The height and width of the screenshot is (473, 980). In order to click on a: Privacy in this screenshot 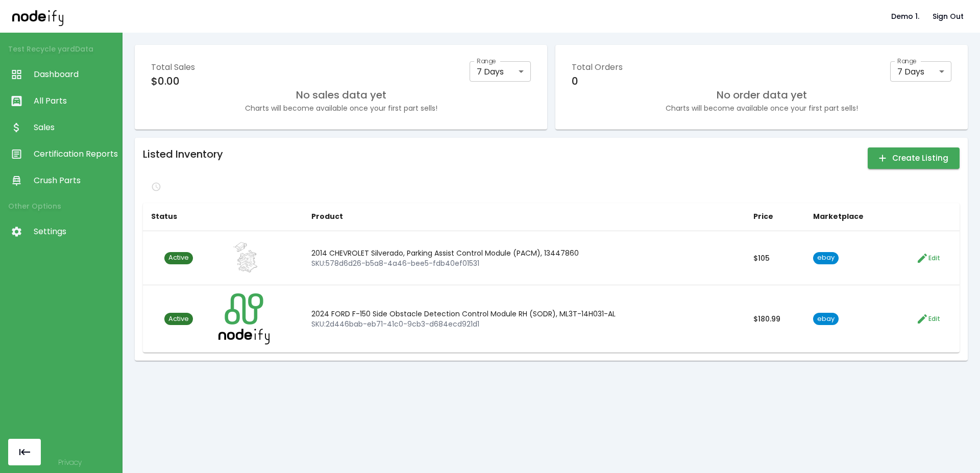, I will do `click(70, 462)`.